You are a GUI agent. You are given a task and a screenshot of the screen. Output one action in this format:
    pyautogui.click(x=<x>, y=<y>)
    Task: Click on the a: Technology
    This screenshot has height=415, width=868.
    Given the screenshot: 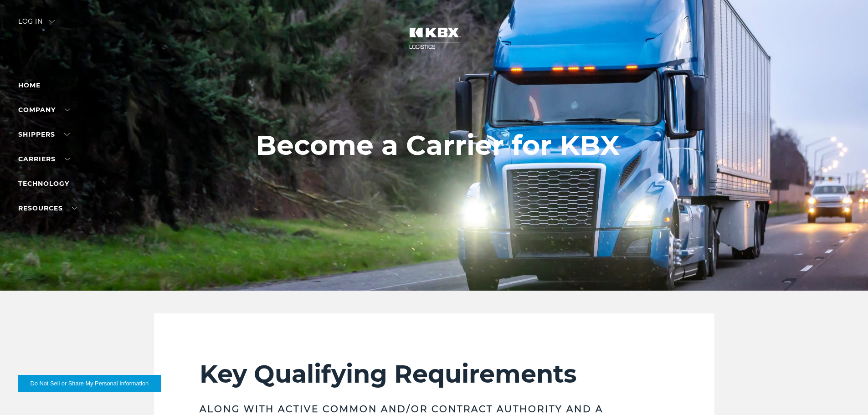 What is the action you would take?
    pyautogui.click(x=44, y=184)
    